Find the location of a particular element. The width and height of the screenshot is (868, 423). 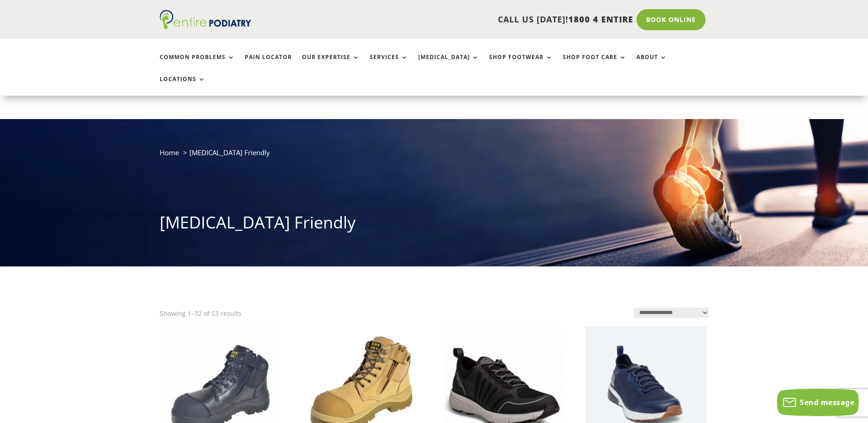

button: Send message is located at coordinates (818, 402).